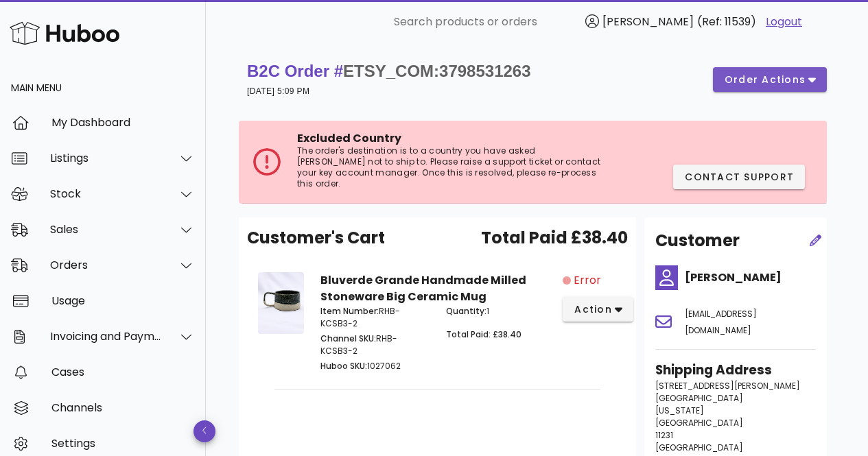 The height and width of the screenshot is (456, 868). Describe the element at coordinates (122, 372) in the screenshot. I see `div: Cases` at that location.